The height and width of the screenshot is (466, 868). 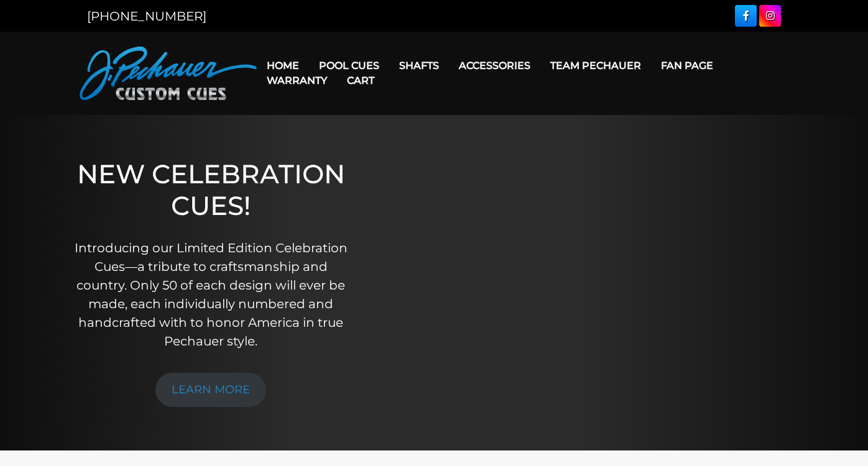 What do you see at coordinates (168, 73) in the screenshot?
I see `img: Pechauer Custom Cues` at bounding box center [168, 73].